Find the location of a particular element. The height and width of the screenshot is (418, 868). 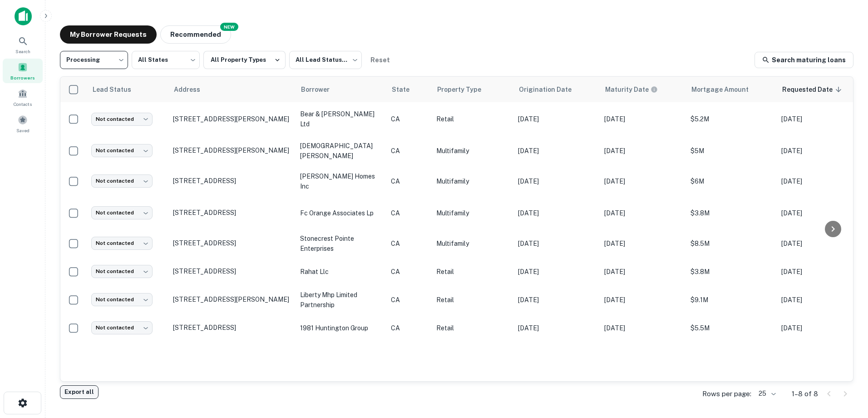

p: Rows per page: is located at coordinates (727, 394).